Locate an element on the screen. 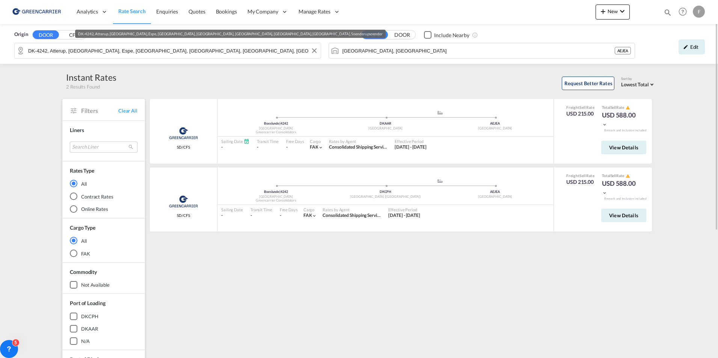  md-radio-button: FAK is located at coordinates (104, 254).